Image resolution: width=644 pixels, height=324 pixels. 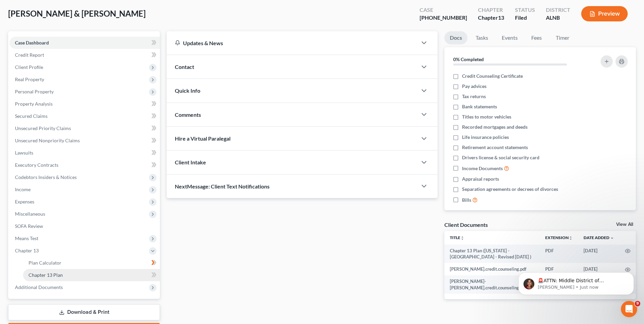 I want to click on a: Date Added expand_more, so click(x=598, y=238).